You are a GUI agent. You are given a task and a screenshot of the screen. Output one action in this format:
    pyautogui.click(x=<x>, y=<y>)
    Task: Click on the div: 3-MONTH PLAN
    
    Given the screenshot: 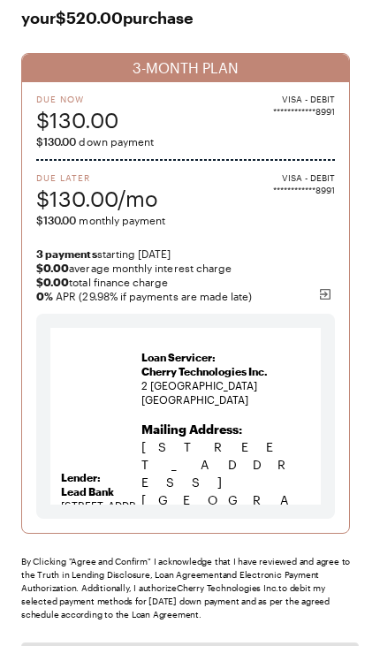 What is the action you would take?
    pyautogui.click(x=186, y=68)
    